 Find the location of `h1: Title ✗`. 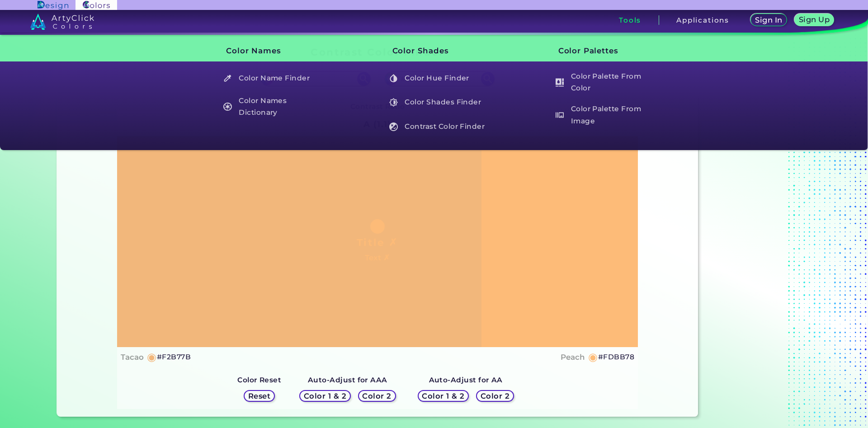

h1: Title ✗ is located at coordinates (377, 242).